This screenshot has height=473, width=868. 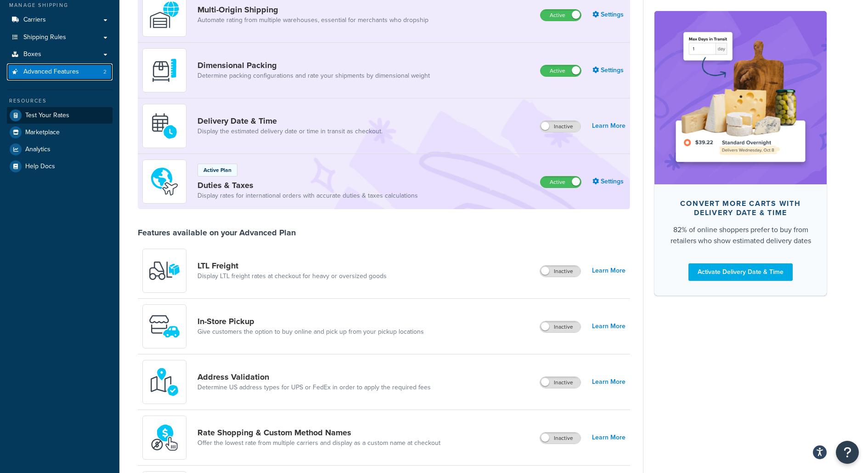 What do you see at coordinates (60, 37) in the screenshot?
I see `li: Shipping Rules` at bounding box center [60, 37].